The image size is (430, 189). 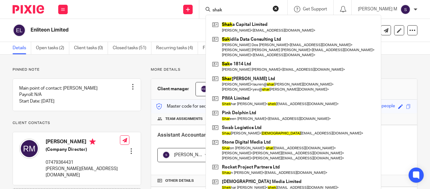 What do you see at coordinates (210, 48) in the screenshot?
I see `a: Files` at bounding box center [210, 48].